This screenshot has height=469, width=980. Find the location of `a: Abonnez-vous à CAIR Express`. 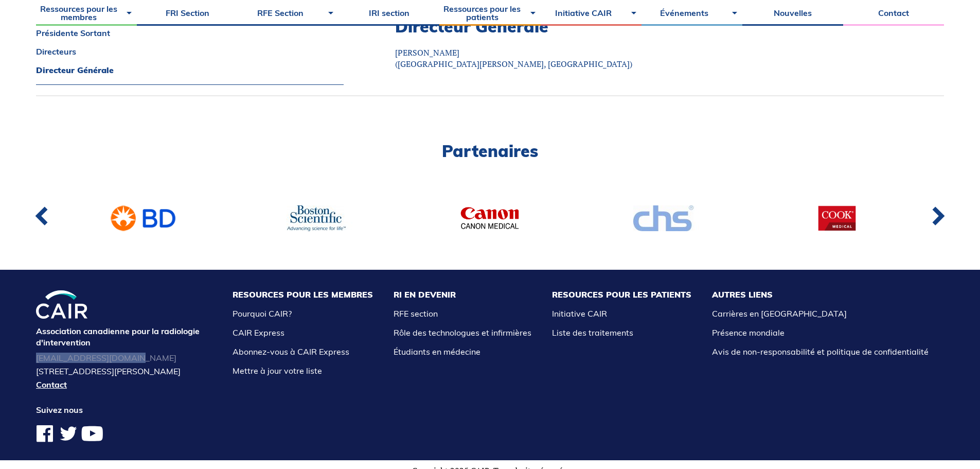

a: Abonnez-vous à CAIR Express is located at coordinates (291, 351).